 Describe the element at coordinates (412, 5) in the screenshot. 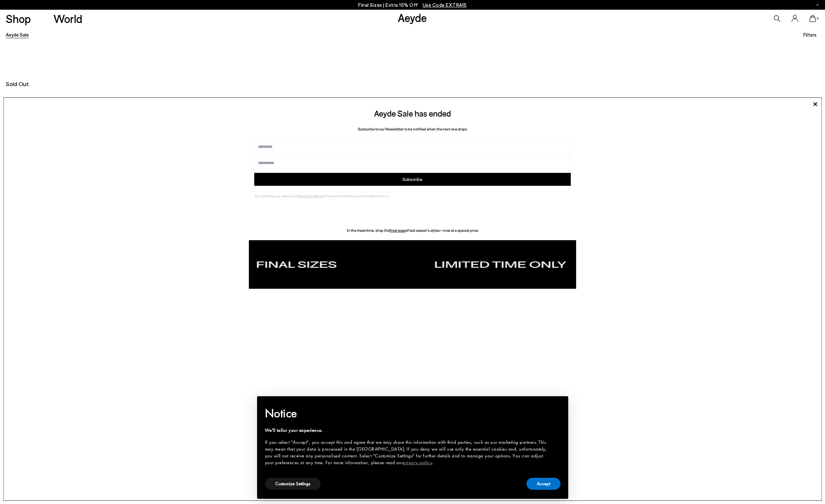

I see `p: Final Sizes | Extra 15% Off` at that location.